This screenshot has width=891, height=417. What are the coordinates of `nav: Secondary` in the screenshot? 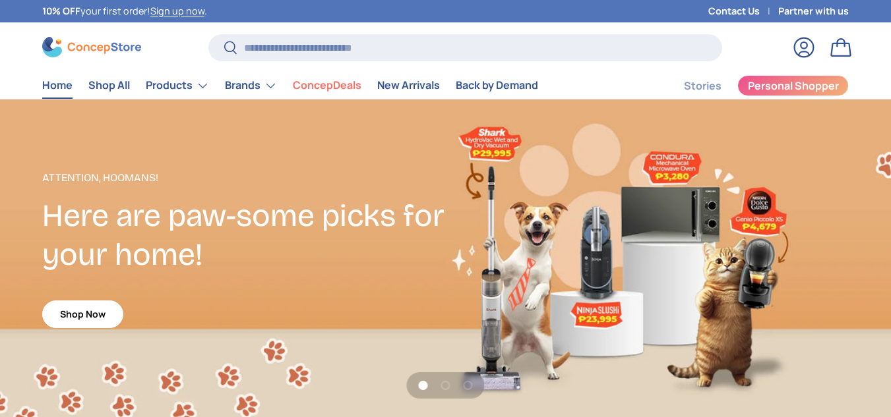 It's located at (750, 86).